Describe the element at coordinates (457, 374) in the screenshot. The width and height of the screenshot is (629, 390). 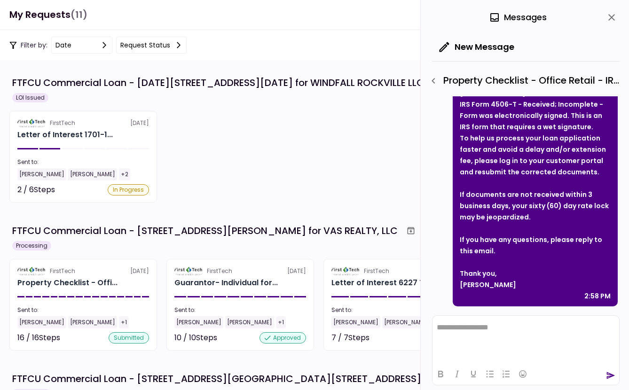
I see `button: Italic` at that location.